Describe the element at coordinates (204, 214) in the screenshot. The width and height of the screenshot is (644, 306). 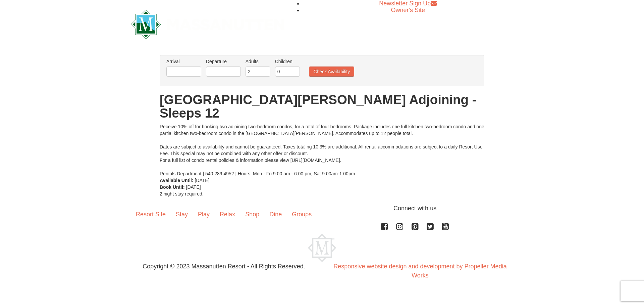
I see `a: Play` at that location.